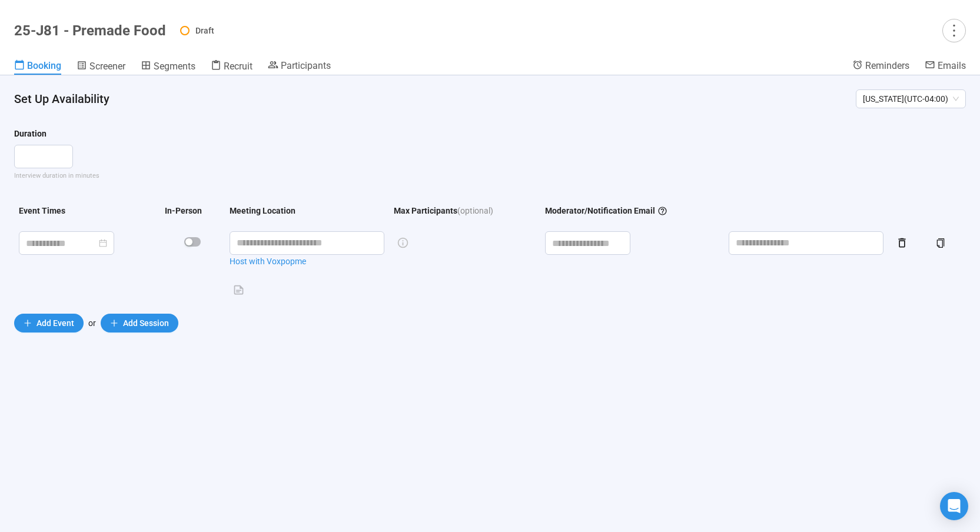 The image size is (980, 532). What do you see at coordinates (881, 67) in the screenshot?
I see `a: Reminders` at bounding box center [881, 67].